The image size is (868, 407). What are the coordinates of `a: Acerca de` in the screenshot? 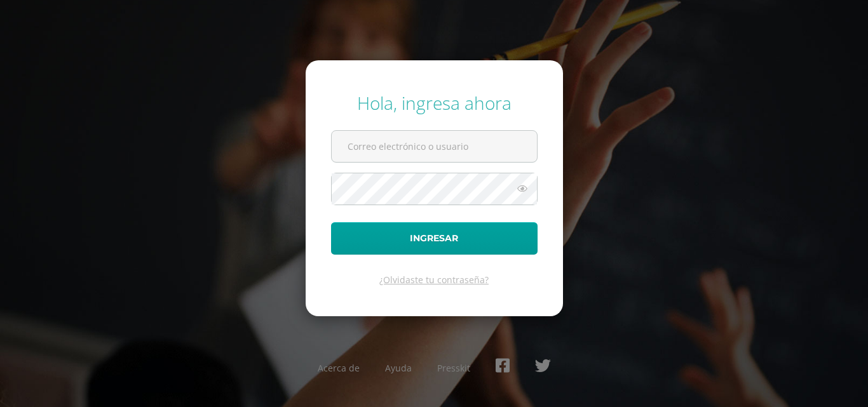 It's located at (338, 368).